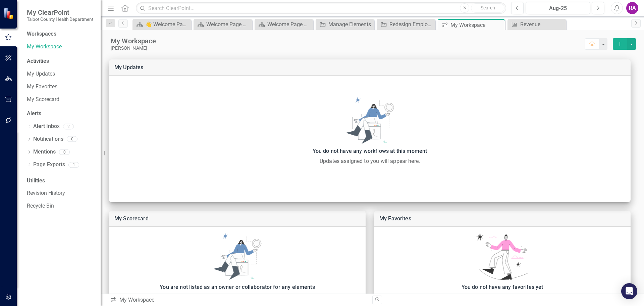 This screenshot has height=306, width=644. I want to click on div: Aug-25, so click(558, 9).